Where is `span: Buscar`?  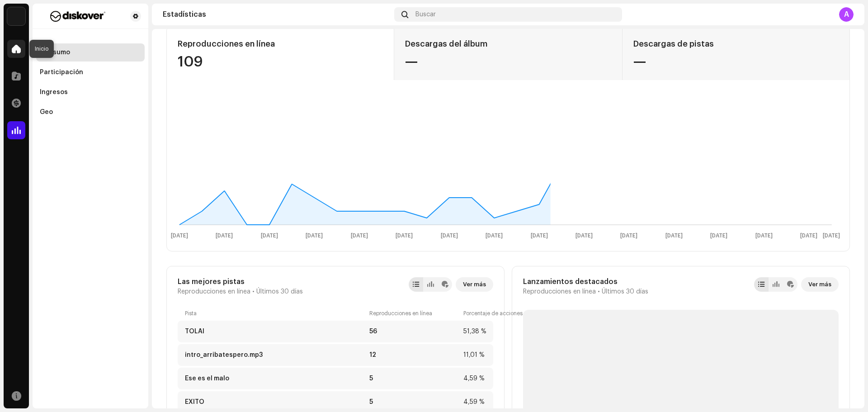 span: Buscar is located at coordinates (426, 15).